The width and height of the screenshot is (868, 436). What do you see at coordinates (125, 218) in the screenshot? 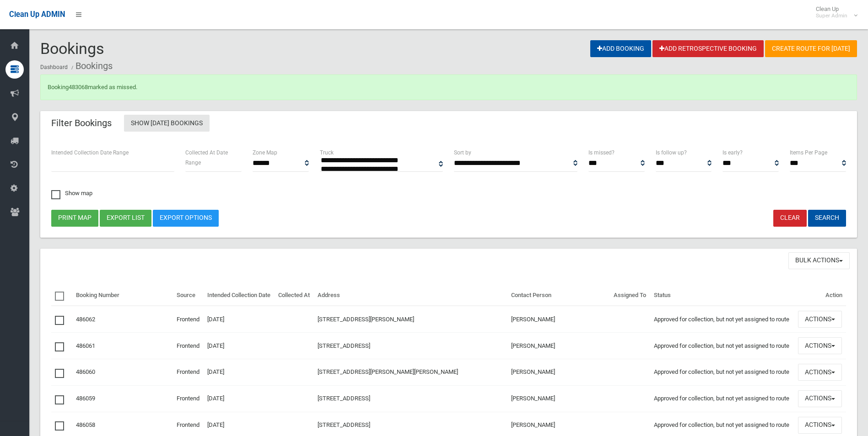
I see `button: Export list` at bounding box center [125, 218].